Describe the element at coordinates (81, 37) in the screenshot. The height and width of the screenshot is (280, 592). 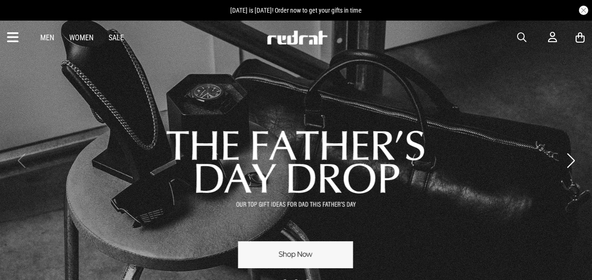
I see `a: Women` at that location.